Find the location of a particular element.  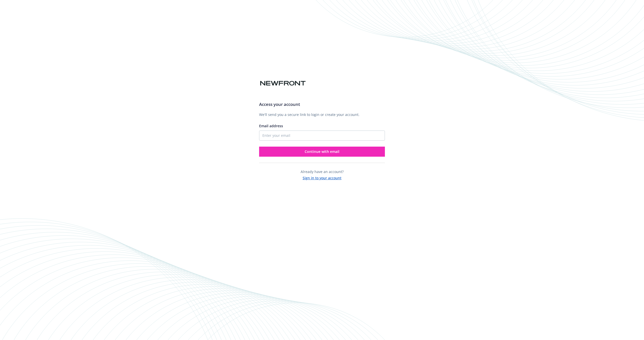

span: Email address is located at coordinates (271, 126).